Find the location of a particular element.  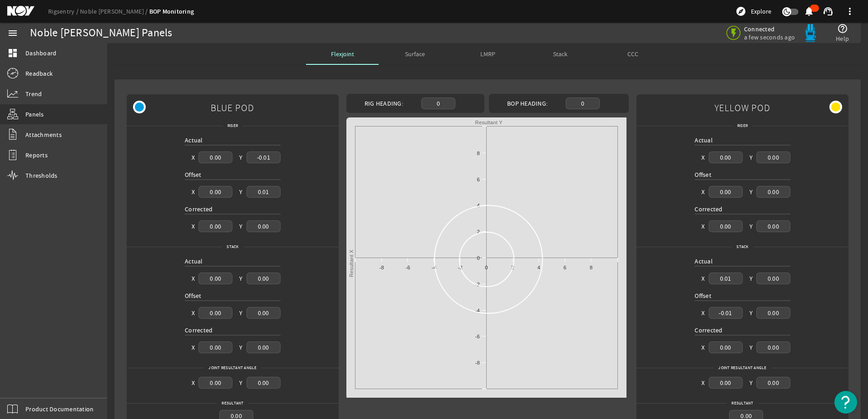

span: Thresholds is located at coordinates (42, 175).